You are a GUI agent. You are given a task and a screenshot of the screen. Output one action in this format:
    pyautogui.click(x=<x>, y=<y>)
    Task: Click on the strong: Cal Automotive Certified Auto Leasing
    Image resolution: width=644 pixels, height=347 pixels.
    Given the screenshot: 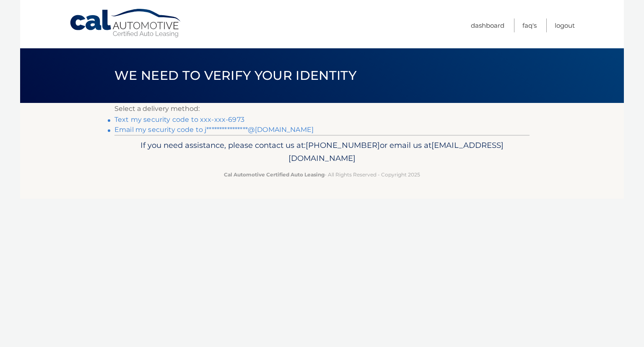 What is the action you would take?
    pyautogui.click(x=274, y=174)
    